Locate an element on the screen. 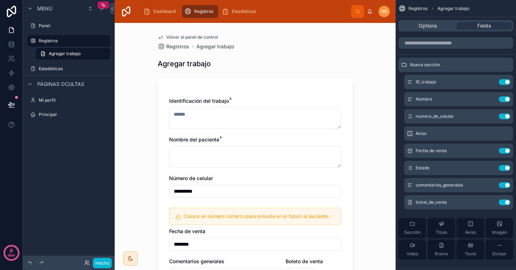 This screenshot has height=270, width=516. button: Hecho is located at coordinates (102, 263).